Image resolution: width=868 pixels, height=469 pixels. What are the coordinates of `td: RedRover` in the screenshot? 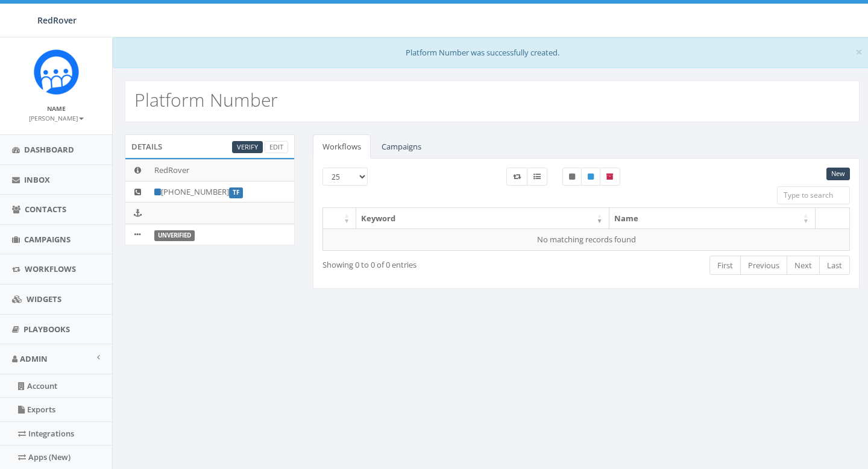 It's located at (222, 171).